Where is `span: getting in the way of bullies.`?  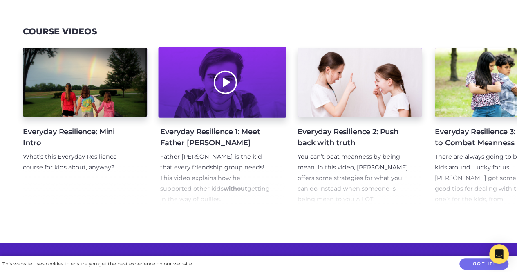
span: getting in the way of bullies. is located at coordinates (215, 194).